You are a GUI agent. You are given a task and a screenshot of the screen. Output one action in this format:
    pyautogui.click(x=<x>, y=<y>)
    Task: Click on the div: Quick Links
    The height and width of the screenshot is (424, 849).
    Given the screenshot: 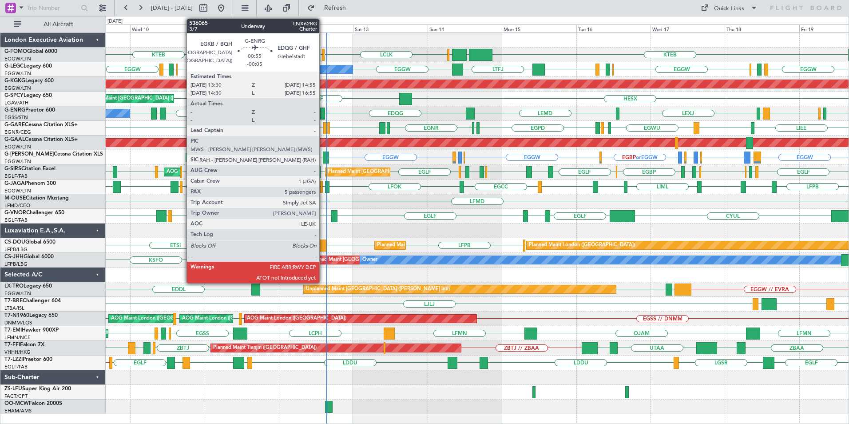 What is the action you would take?
    pyautogui.click(x=729, y=9)
    